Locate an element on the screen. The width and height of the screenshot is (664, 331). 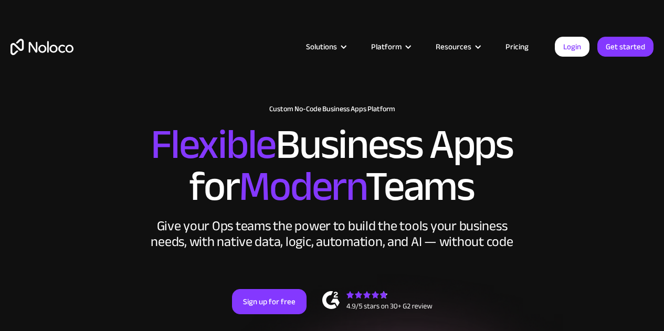
div: Give your Ops teams the power to build the tools your business needs, with native data, logic, au... is located at coordinates (332, 234).